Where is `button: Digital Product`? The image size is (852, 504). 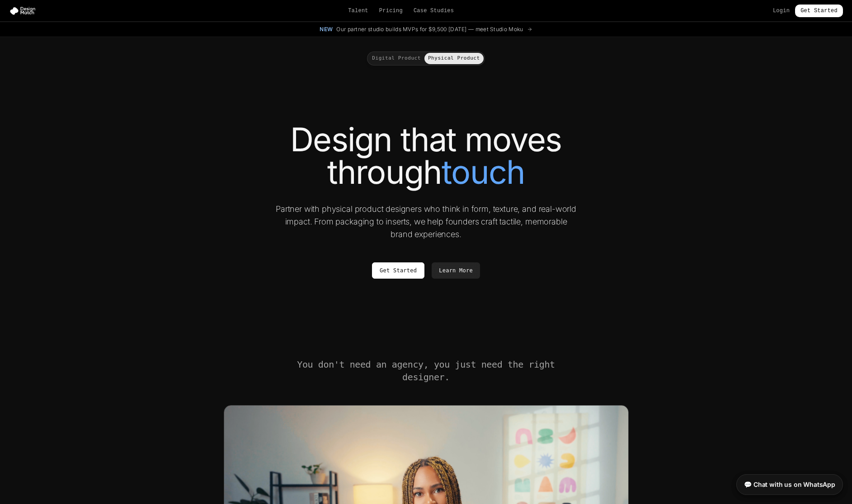 button: Digital Product is located at coordinates (397, 58).